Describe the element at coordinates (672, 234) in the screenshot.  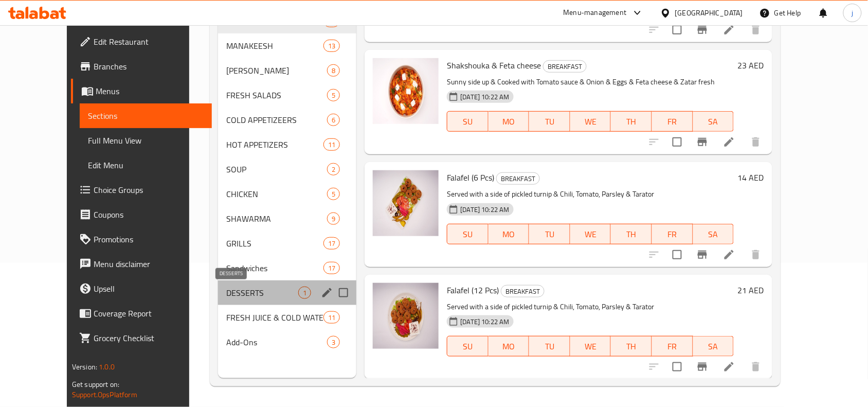
I see `span: FR` at that location.